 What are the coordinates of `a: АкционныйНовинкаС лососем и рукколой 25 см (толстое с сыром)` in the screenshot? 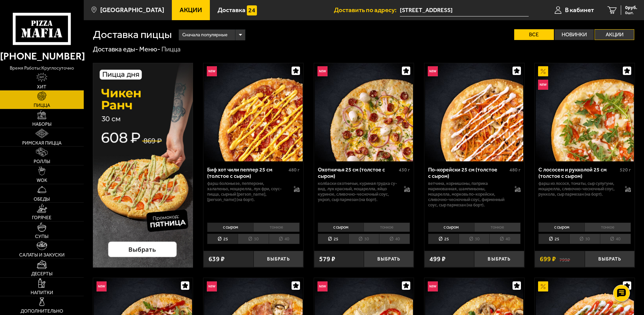 It's located at (585, 112).